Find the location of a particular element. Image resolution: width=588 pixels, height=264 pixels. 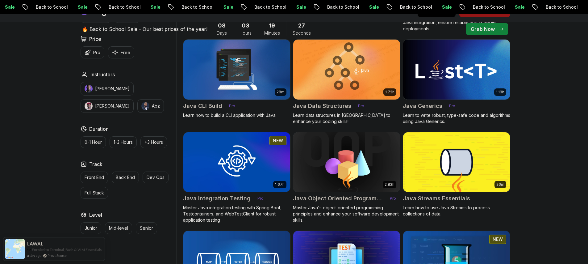

span: Days is located at coordinates (222, 33).